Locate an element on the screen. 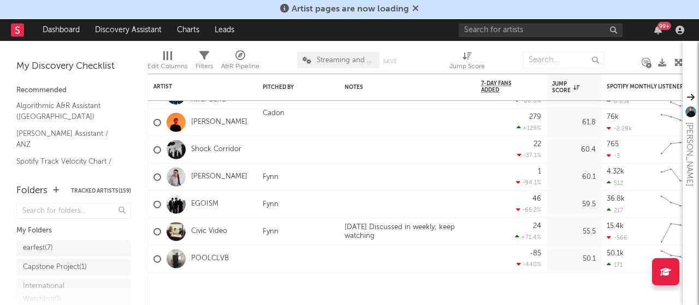 This screenshot has height=305, width=699. div: 36.8k is located at coordinates (616, 198).